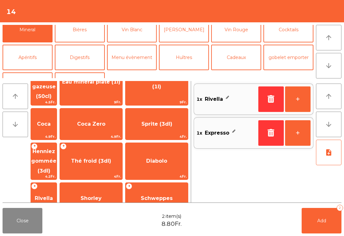  I want to click on h4: 14, so click(11, 12).